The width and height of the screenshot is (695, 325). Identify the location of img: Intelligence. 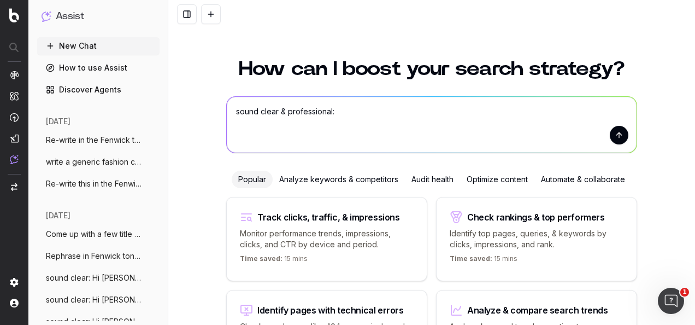
(14, 96).